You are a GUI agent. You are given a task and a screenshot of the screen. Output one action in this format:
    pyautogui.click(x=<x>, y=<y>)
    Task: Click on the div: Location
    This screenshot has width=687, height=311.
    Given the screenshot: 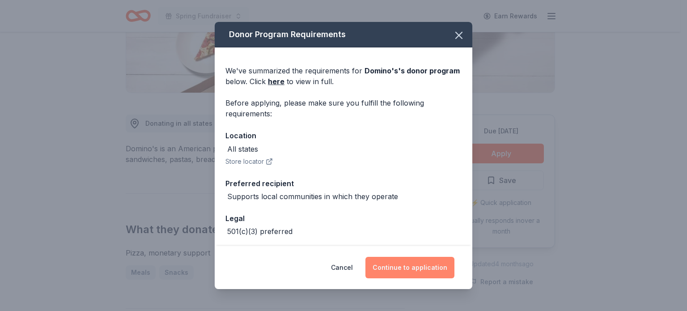 What is the action you would take?
    pyautogui.click(x=343, y=136)
    